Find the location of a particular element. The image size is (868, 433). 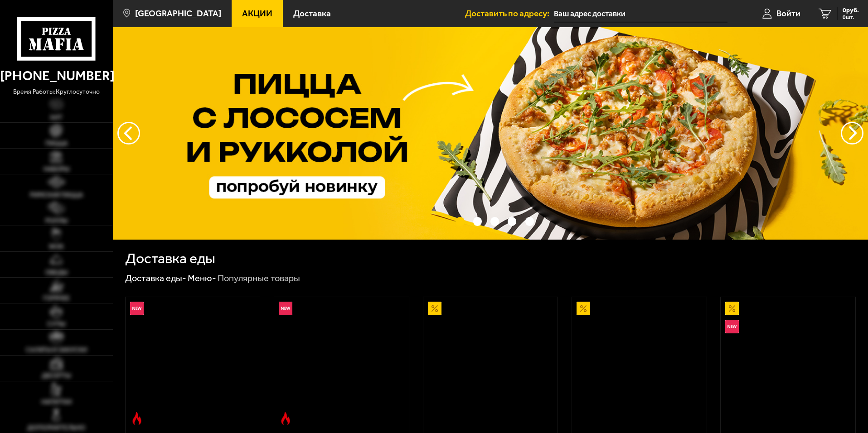

span: Римская пицца is located at coordinates (56, 195).